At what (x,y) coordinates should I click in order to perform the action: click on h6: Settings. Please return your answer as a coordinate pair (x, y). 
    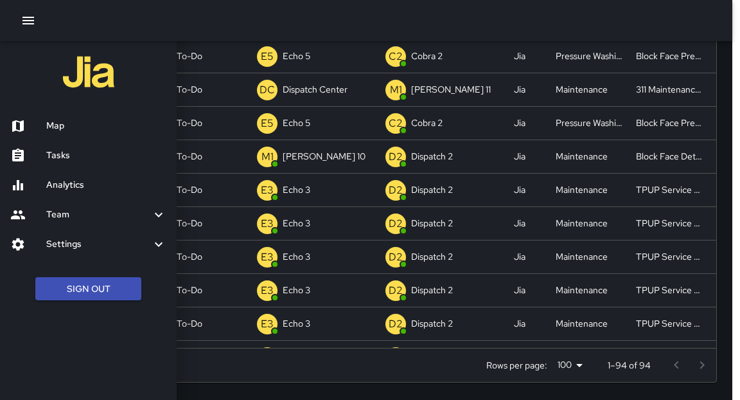
    Looking at the image, I should click on (98, 244).